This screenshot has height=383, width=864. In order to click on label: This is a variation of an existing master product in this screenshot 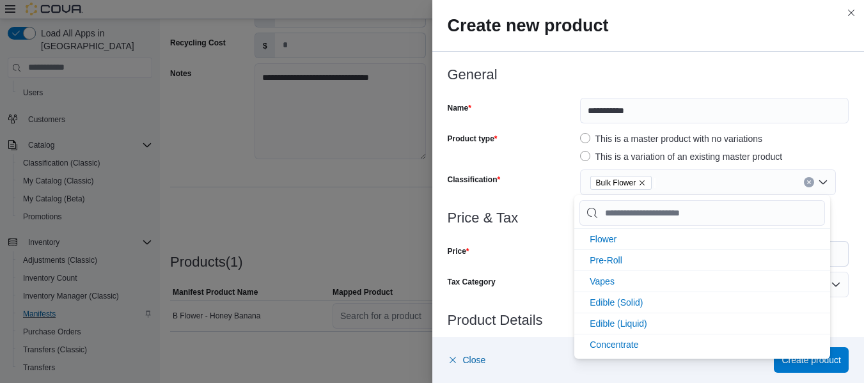, I will do `click(681, 157)`.